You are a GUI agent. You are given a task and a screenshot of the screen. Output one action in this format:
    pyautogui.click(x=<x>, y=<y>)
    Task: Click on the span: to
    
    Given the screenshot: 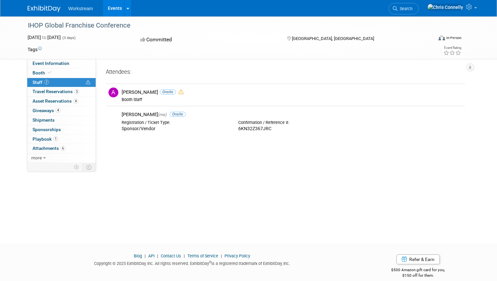 What is the action you would take?
    pyautogui.click(x=44, y=37)
    